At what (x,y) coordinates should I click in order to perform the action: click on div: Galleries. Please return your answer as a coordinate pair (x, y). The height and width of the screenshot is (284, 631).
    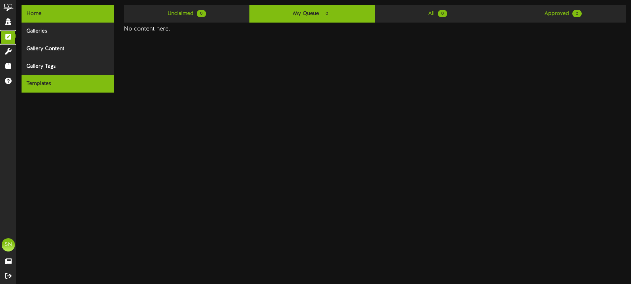
    Looking at the image, I should click on (68, 31).